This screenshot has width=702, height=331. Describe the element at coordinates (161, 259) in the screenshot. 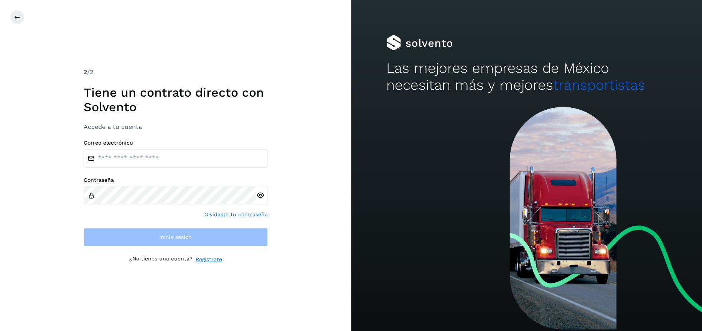

I see `p: ¿No tienes una cuenta?` at that location.